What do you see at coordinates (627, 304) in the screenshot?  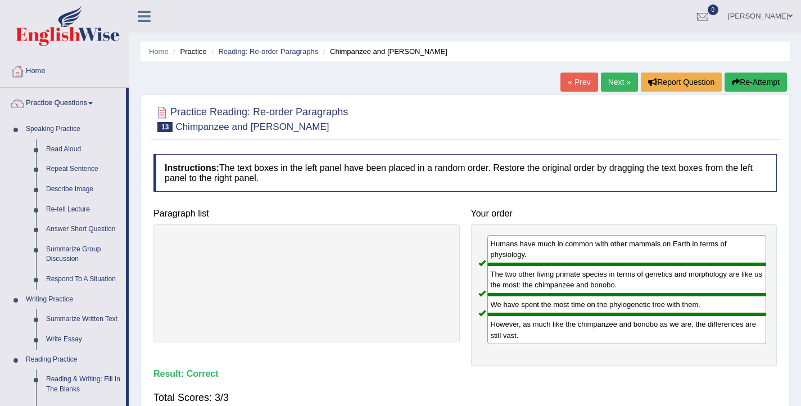 I see `div: We have spent the most time on the phylogenetic tree with them.` at bounding box center [627, 304].